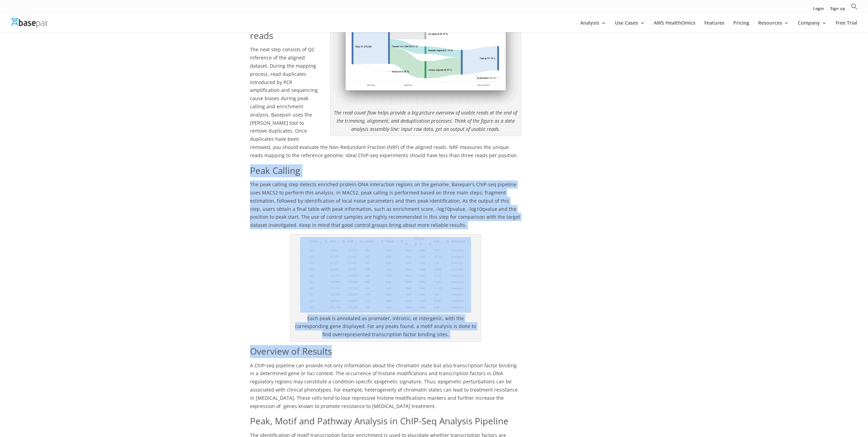  Describe the element at coordinates (275, 170) in the screenshot. I see `span: Peak Calling` at that location.